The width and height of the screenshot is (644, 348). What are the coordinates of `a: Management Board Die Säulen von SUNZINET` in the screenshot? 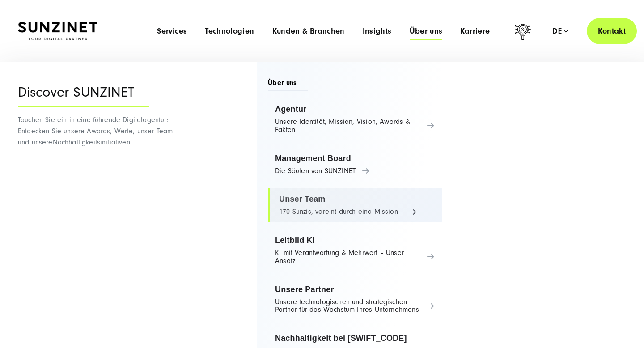 It's located at (355, 165).